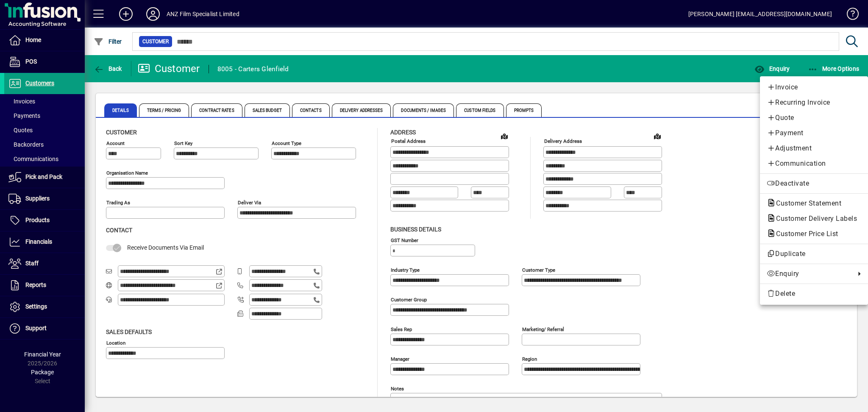  What do you see at coordinates (814, 183) in the screenshot?
I see `span: Deactivate` at bounding box center [814, 183].